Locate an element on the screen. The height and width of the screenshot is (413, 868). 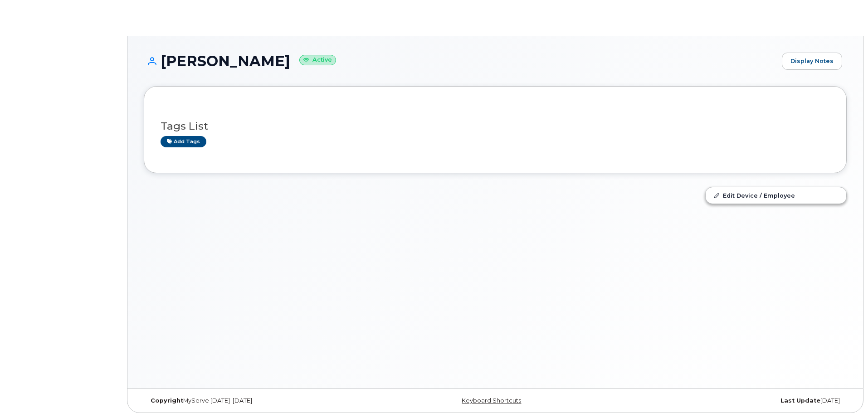
a: Add tags is located at coordinates (183, 142).